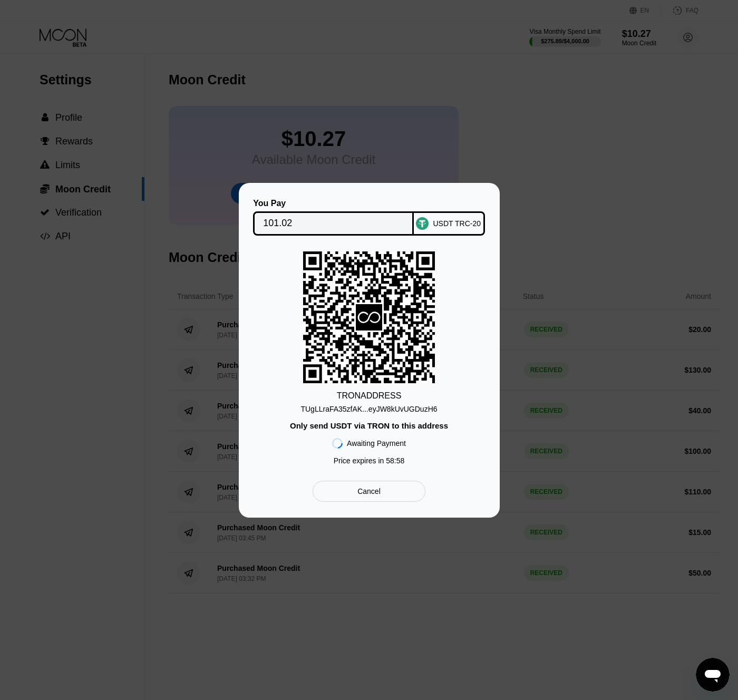 The height and width of the screenshot is (700, 738). Describe the element at coordinates (369, 425) in the screenshot. I see `div: Only send USDT via TRON to this address` at that location.